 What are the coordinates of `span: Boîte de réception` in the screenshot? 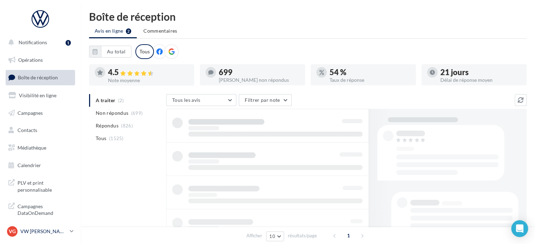 It's located at (38, 77).